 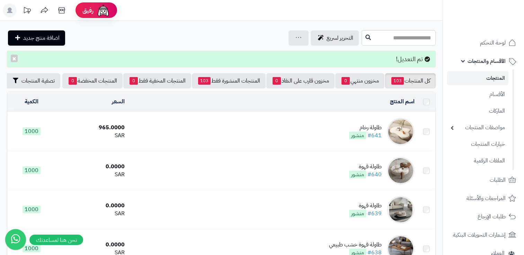 What do you see at coordinates (118, 102) in the screenshot?
I see `a: السعر` at bounding box center [118, 102].